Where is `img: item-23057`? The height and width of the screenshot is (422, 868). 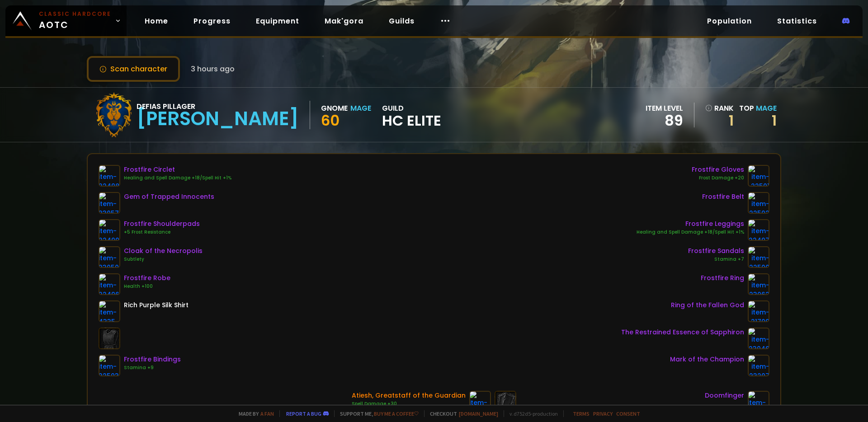 img: item-23057 is located at coordinates (110, 203).